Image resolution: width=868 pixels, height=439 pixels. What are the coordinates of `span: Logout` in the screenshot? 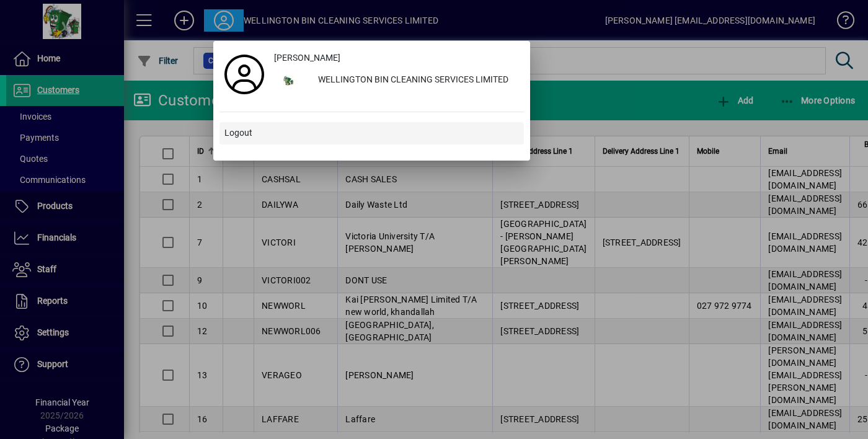 It's located at (238, 132).